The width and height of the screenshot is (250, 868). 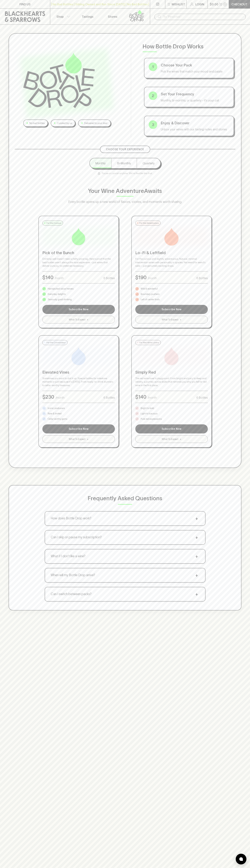 What do you see at coordinates (153, 190) in the screenshot?
I see `span: Awaits` at bounding box center [153, 190].